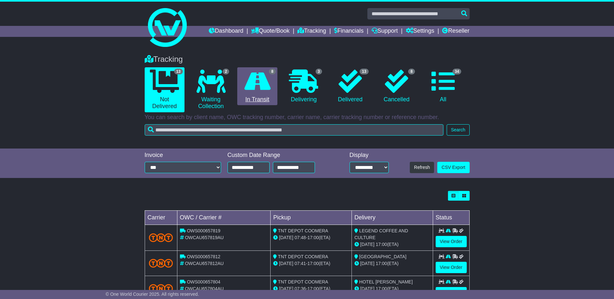  I want to click on span: LEGEND COFFEE AND CULTURE, so click(381, 234).